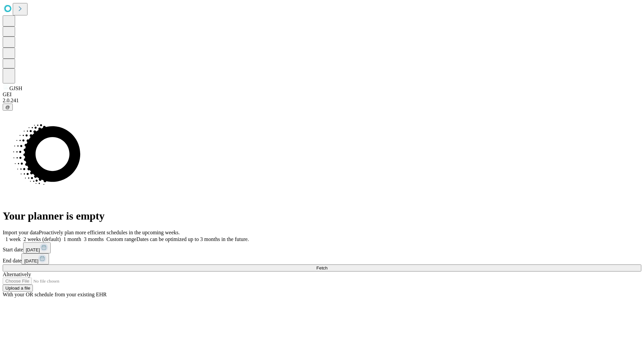 The image size is (644, 362). What do you see at coordinates (13, 239) in the screenshot?
I see `span: 1 week` at bounding box center [13, 239].